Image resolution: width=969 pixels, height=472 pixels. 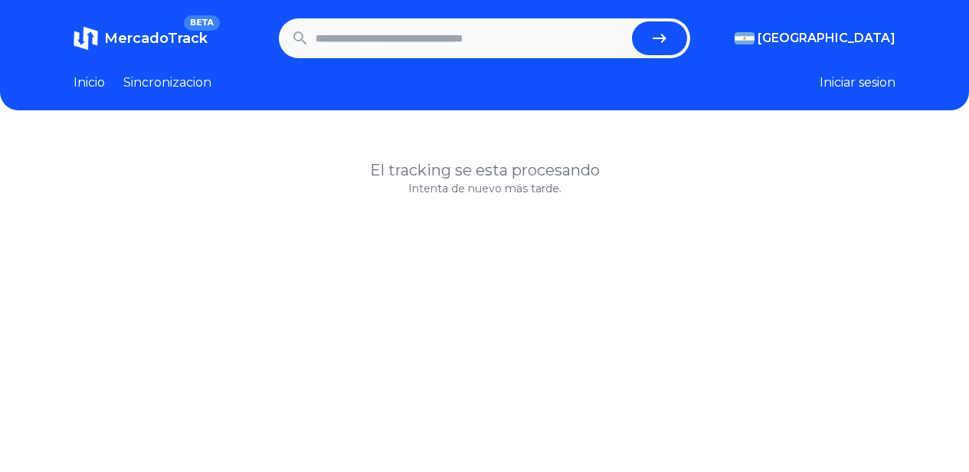 I want to click on a: Sincronizacion, so click(x=167, y=83).